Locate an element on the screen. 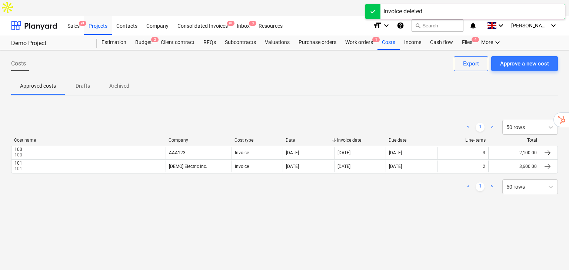  a: Work orders1 is located at coordinates (359, 43).